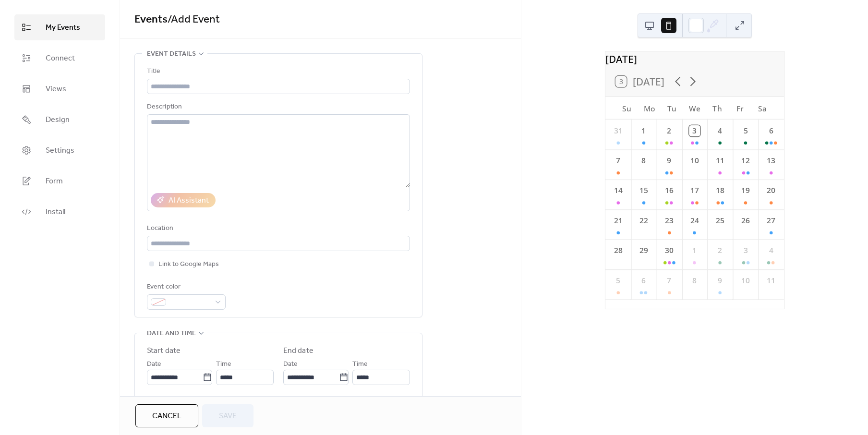 This screenshot has width=868, height=435. Describe the element at coordinates (649, 108) in the screenshot. I see `div: Mo` at that location.